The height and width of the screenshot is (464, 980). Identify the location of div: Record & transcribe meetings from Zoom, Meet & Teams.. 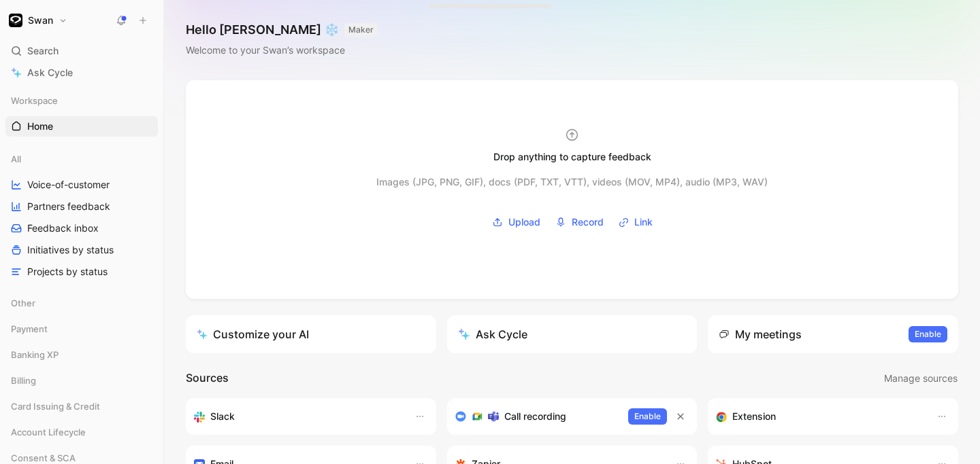
(536, 417).